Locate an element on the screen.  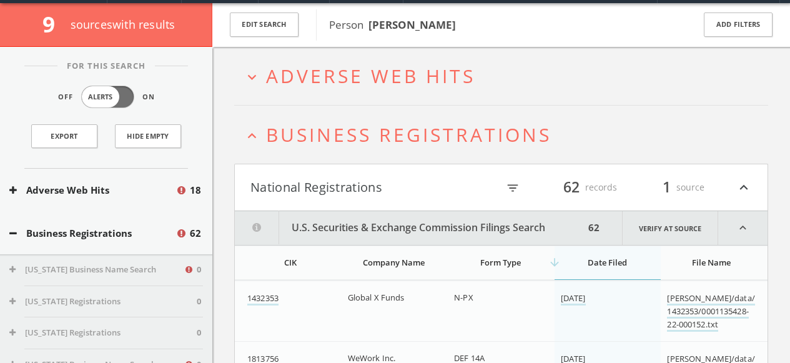
span: Off is located at coordinates (66, 97).